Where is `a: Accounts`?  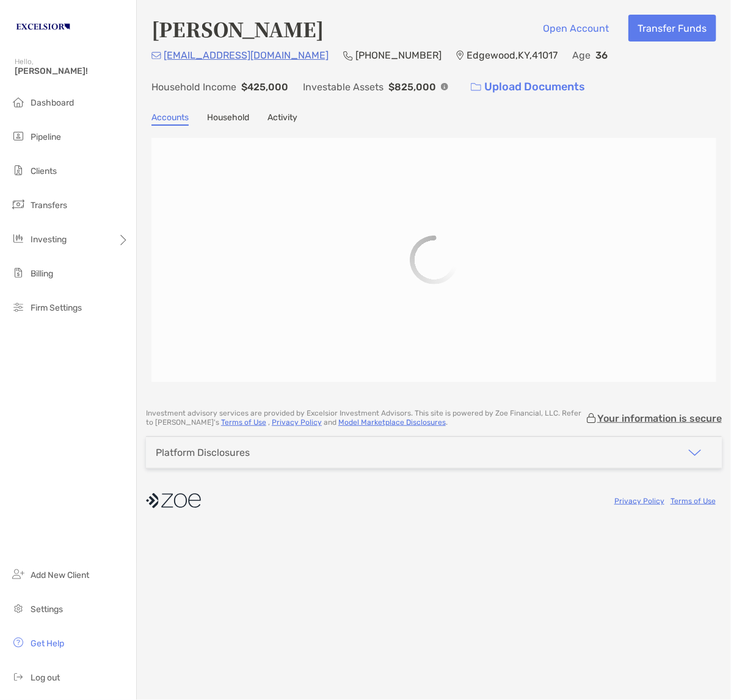 a: Accounts is located at coordinates (170, 119).